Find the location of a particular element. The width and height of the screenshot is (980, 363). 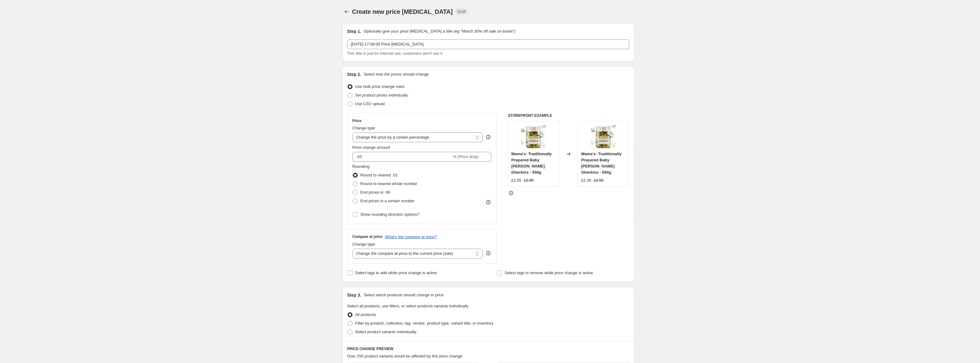

span: Round to nearest .01 is located at coordinates (379, 175).